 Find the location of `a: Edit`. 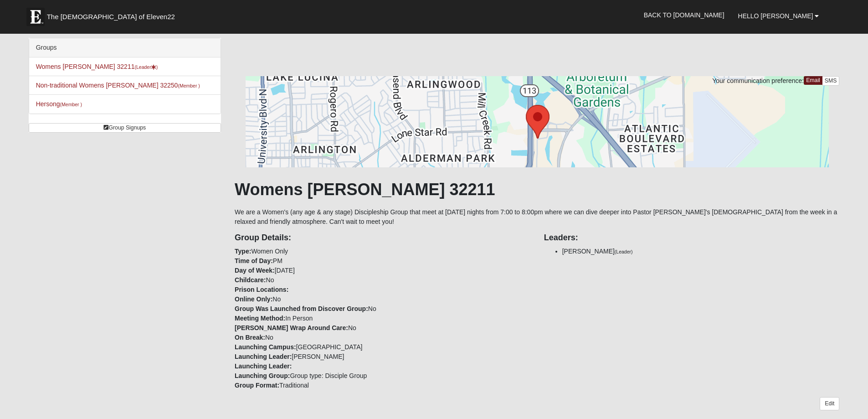

a: Edit is located at coordinates (829, 403).